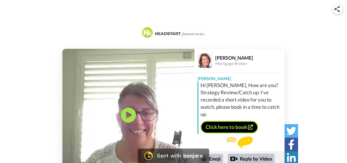 Image resolution: width=347 pixels, height=163 pixels. I want to click on img: Profile Image, so click(205, 60).